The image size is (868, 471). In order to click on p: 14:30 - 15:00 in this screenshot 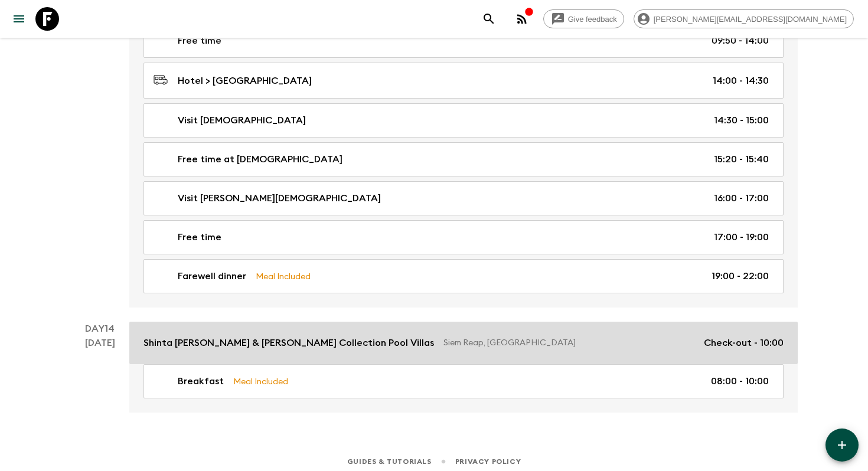, I will do `click(741, 121)`.